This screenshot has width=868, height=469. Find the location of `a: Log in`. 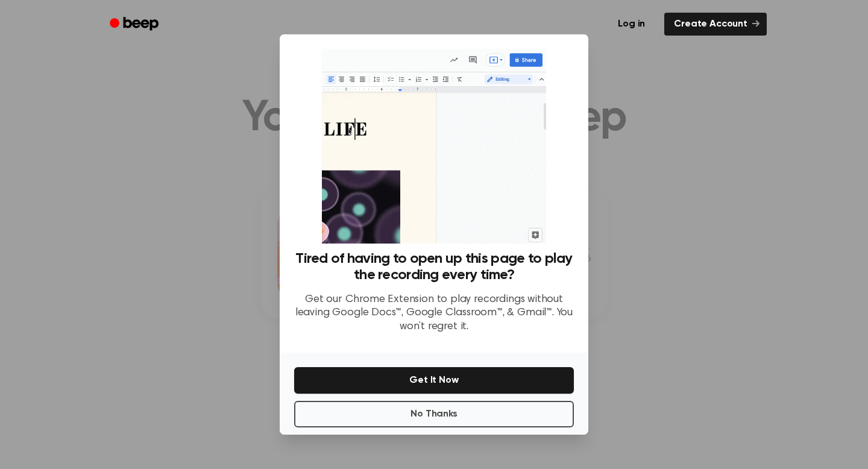

a: Log in is located at coordinates (631, 24).